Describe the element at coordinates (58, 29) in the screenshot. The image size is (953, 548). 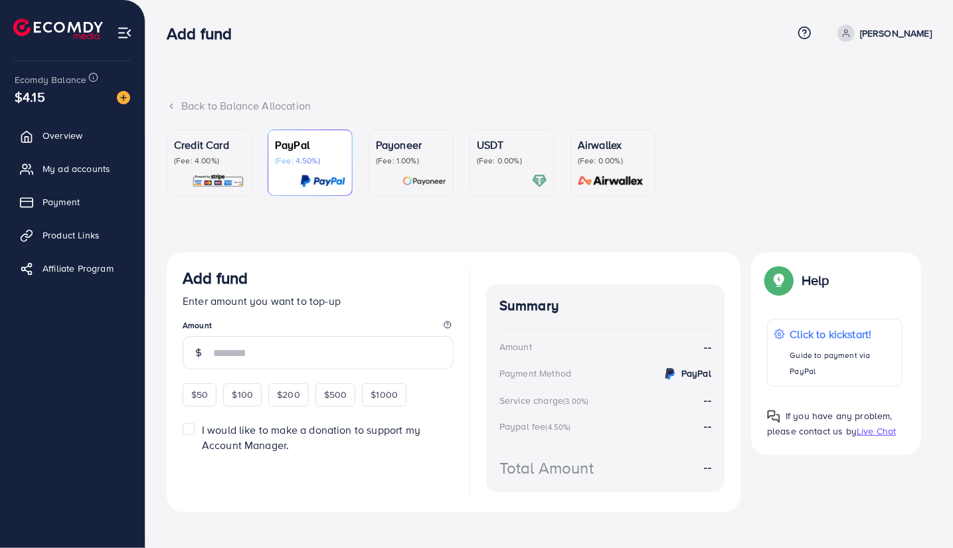
I see `img: logo` at that location.